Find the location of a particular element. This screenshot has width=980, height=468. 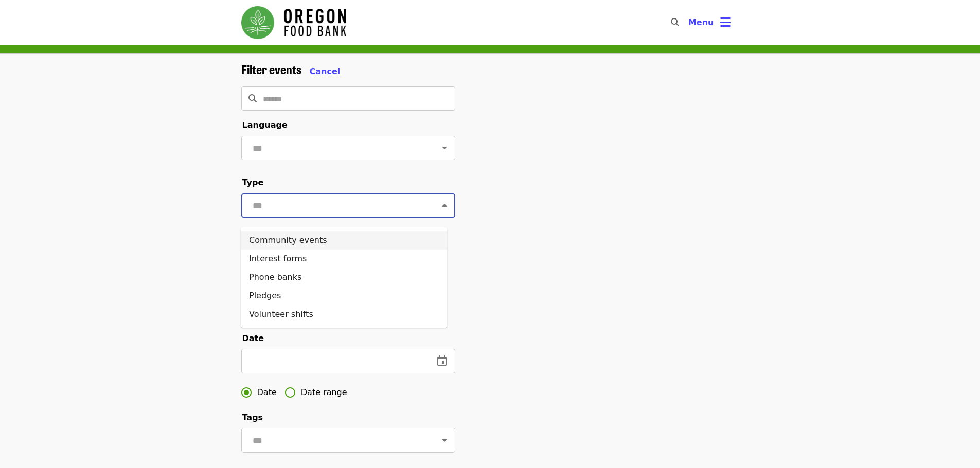

li: Phone banks is located at coordinates (344, 277).